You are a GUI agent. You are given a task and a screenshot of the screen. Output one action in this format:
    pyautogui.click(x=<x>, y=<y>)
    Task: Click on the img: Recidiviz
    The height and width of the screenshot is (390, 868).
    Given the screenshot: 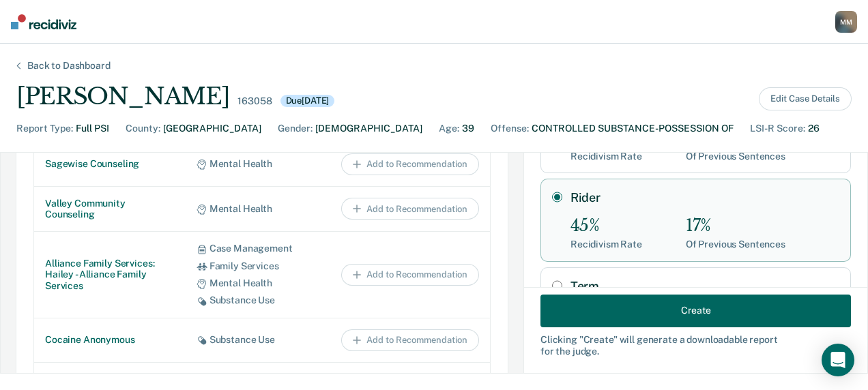 What is the action you would take?
    pyautogui.click(x=44, y=22)
    